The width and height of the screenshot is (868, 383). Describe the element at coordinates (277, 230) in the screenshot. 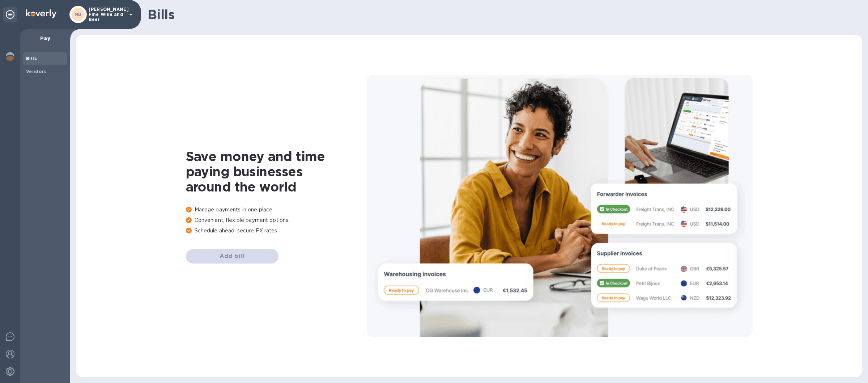

I see `p: Schedule ahead, secure FX rates.` at that location.